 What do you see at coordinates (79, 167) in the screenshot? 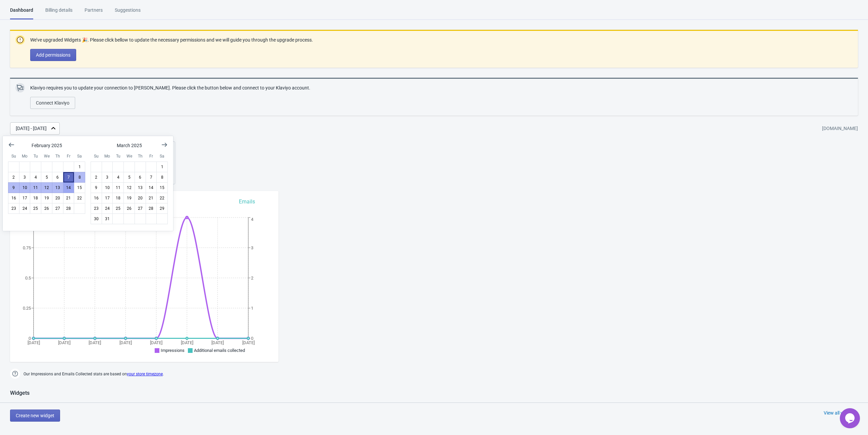
I see `button: February 1 2025` at bounding box center [79, 167].